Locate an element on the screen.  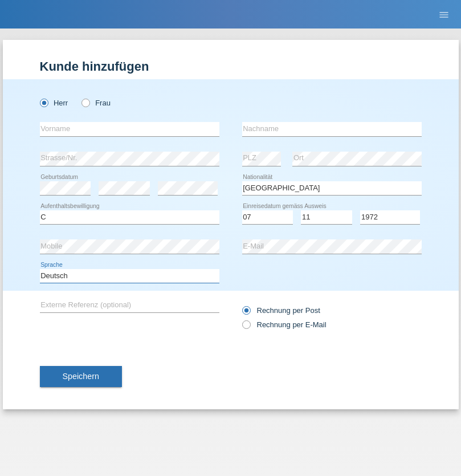
label: Frau is located at coordinates (96, 103).